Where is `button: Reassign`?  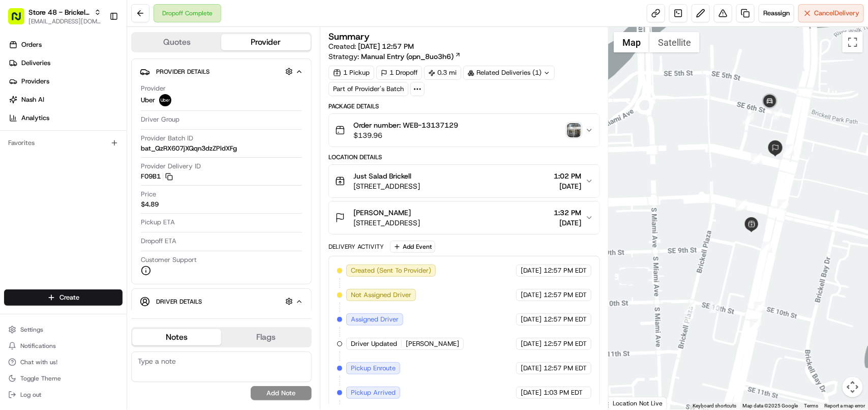
button: Reassign is located at coordinates (776, 13).